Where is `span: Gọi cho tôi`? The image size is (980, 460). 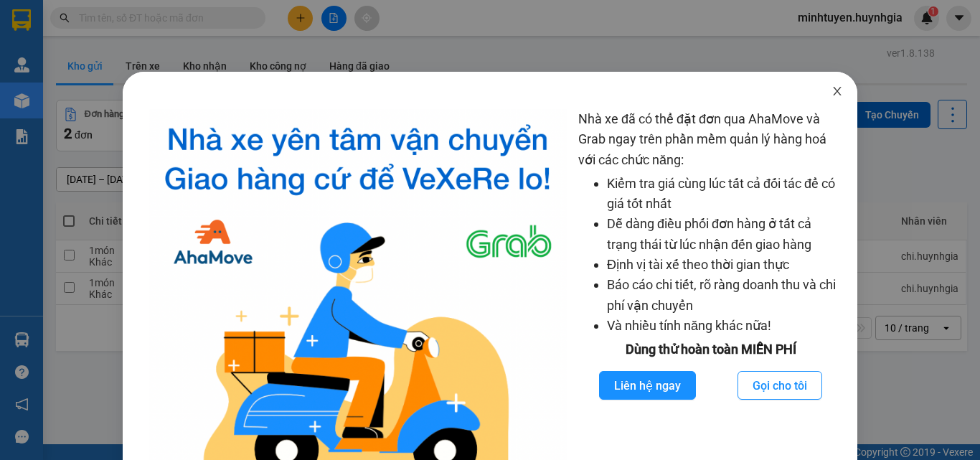 span: Gọi cho tôi is located at coordinates (780, 385).